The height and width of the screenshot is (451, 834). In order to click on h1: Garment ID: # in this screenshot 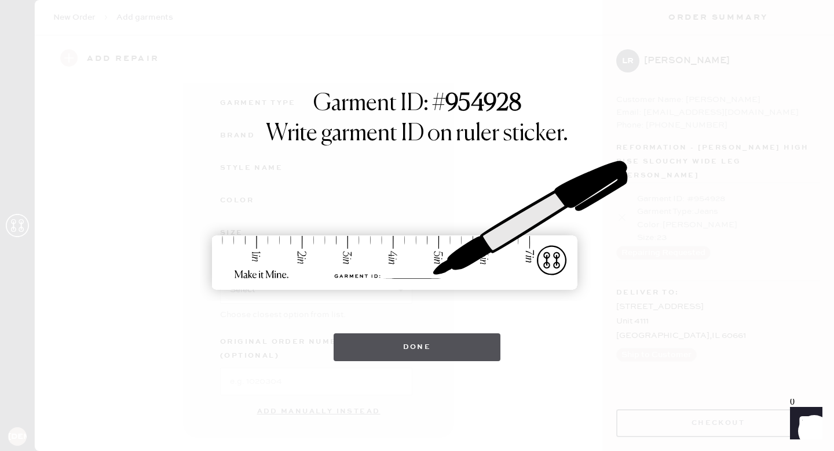, I will do `click(417, 105)`.